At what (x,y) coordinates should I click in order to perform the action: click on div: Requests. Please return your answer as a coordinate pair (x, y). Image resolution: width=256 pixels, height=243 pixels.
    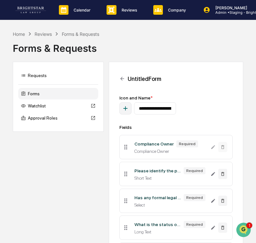
    Looking at the image, I should click on (58, 75).